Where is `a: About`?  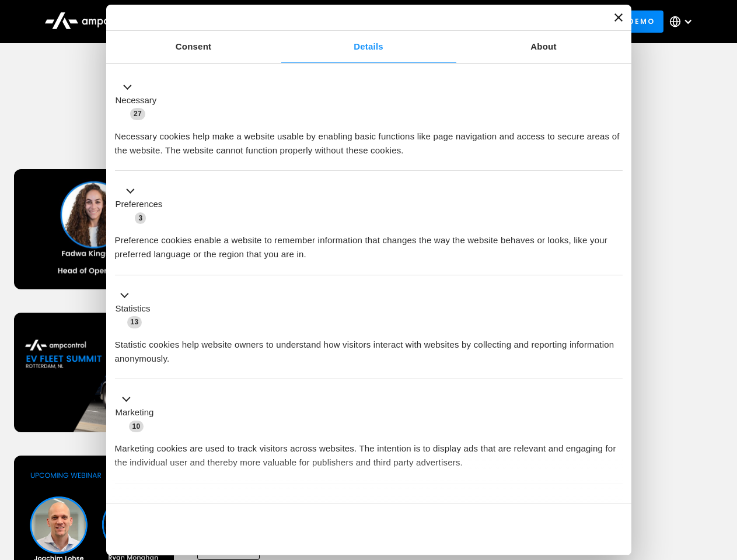
a: About is located at coordinates (543, 47).